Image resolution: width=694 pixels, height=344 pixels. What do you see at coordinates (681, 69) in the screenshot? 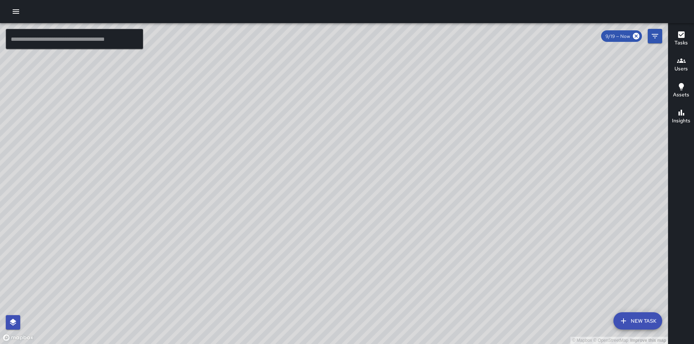
I see `h6: Users` at bounding box center [681, 69].